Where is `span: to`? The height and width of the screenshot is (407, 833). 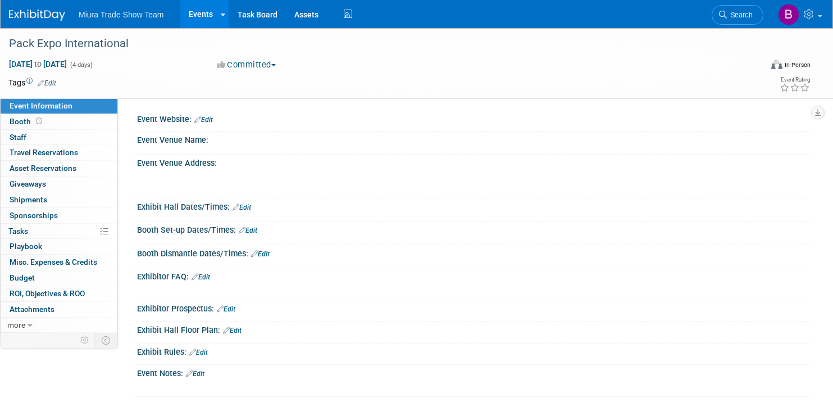 span: to is located at coordinates (38, 64).